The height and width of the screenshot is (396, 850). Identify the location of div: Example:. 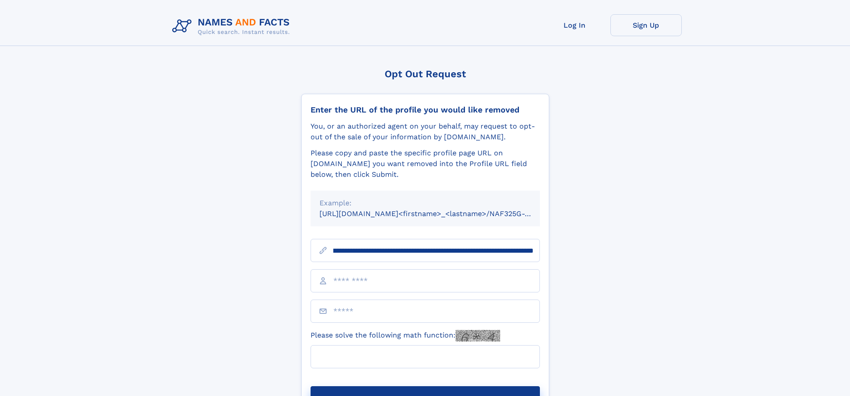
(425, 203).